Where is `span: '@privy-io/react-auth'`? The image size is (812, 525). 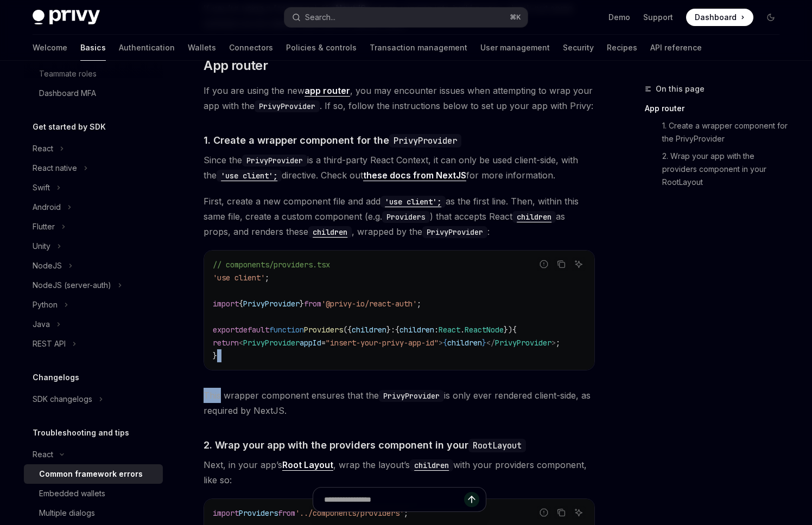
span: '@privy-io/react-auth' is located at coordinates (369, 304).